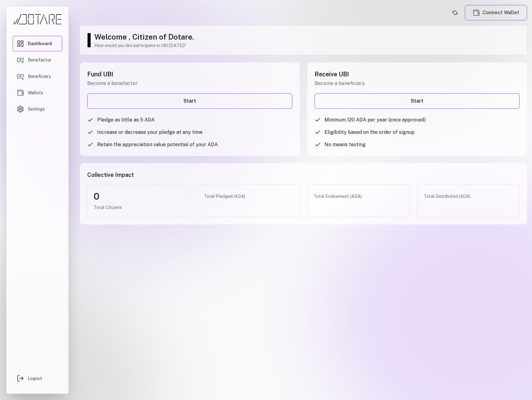 The image size is (532, 400). Describe the element at coordinates (35, 379) in the screenshot. I see `span: Logout` at that location.